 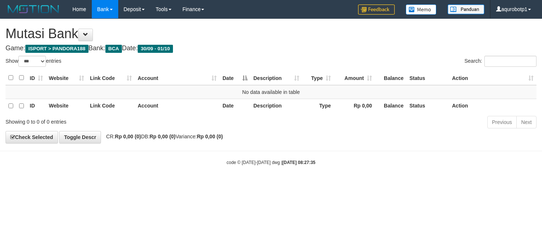 I want to click on a: Toggle Descr, so click(x=80, y=137).